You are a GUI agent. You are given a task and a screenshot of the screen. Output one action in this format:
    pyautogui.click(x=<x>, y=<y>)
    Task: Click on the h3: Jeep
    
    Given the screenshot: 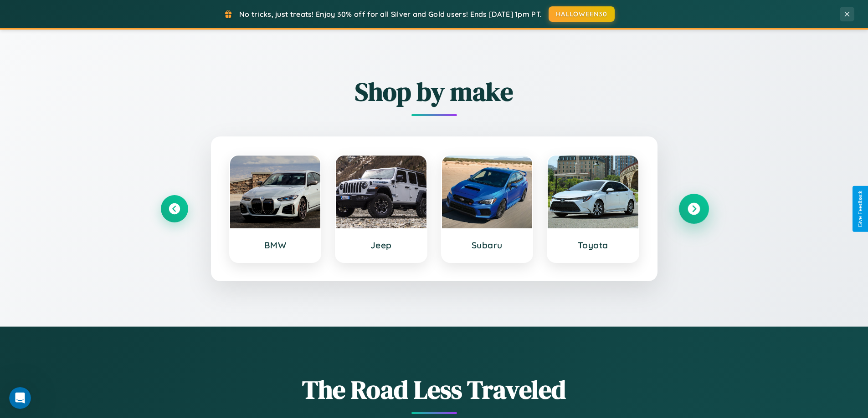 What is the action you would take?
    pyautogui.click(x=381, y=245)
    